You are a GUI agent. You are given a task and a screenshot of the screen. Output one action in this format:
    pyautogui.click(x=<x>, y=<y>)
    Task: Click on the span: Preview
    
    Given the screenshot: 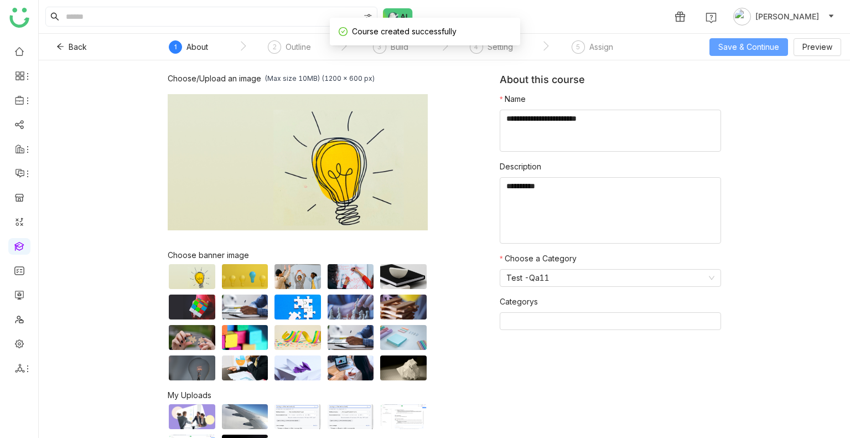 What is the action you would take?
    pyautogui.click(x=817, y=47)
    